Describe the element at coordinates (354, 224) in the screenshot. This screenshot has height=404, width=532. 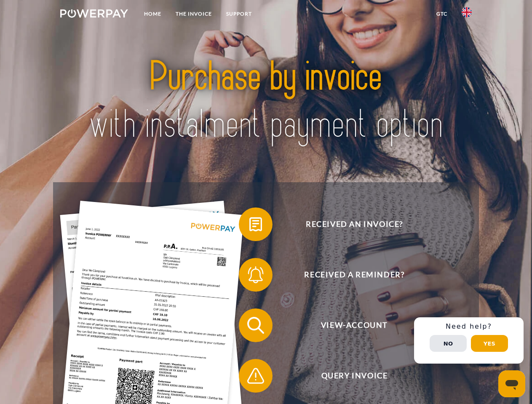
I see `span: Received an invoice?` at that location.